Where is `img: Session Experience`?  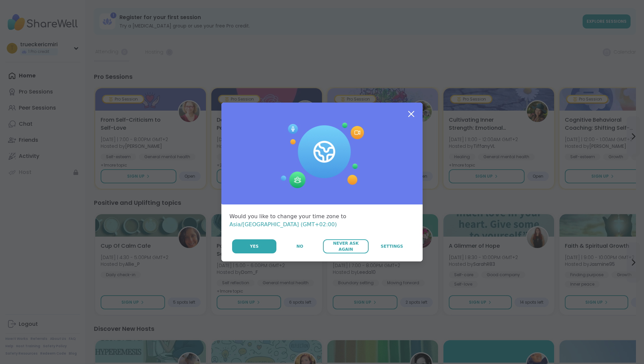
img: Session Experience is located at coordinates (322, 155).